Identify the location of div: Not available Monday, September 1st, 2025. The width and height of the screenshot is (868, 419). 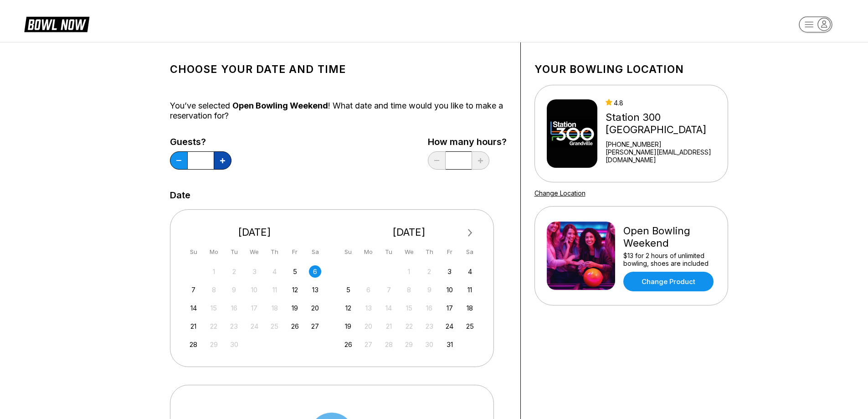
(214, 271).